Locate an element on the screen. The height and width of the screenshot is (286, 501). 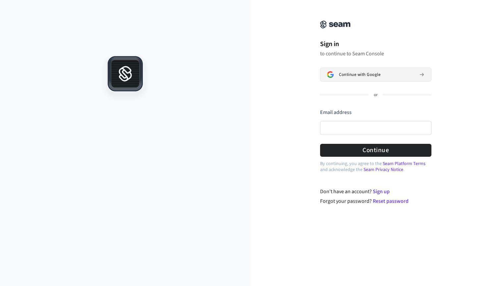
label: Email address is located at coordinates (336, 112).